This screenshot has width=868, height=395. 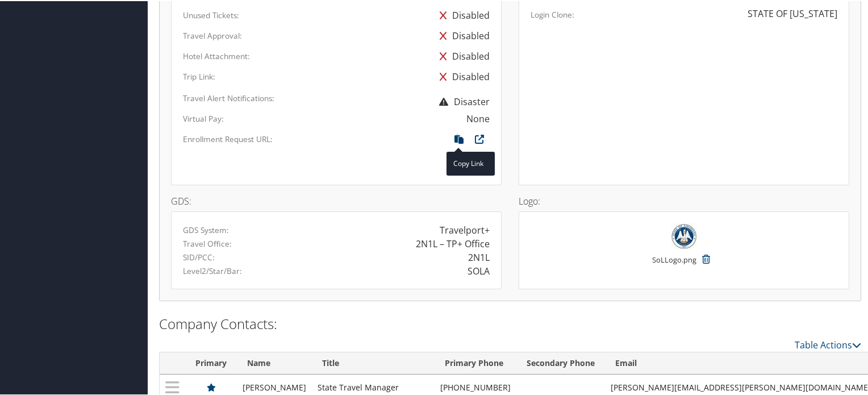 I want to click on div: None, so click(x=477, y=118).